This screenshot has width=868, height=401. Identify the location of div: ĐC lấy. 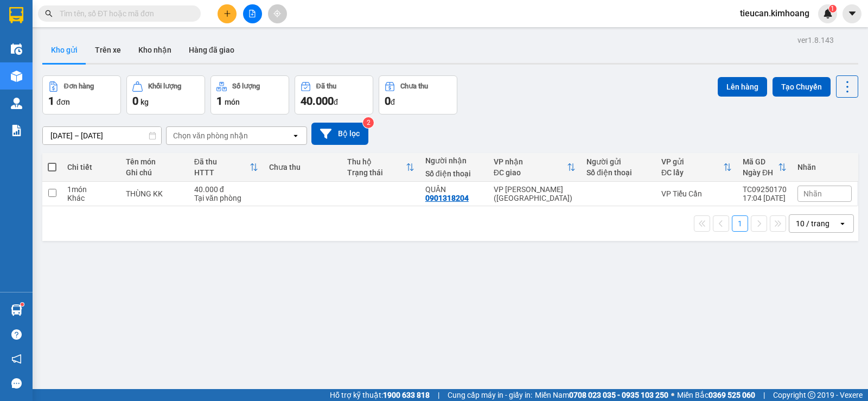
(692, 172).